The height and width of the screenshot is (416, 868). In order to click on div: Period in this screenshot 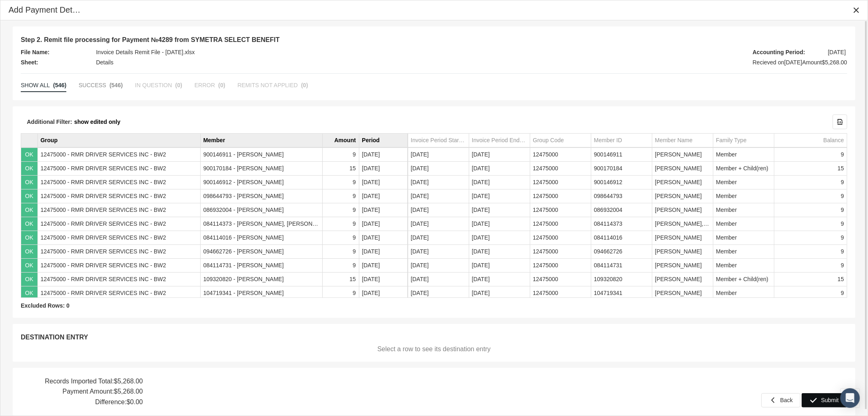, I will do `click(371, 140)`.